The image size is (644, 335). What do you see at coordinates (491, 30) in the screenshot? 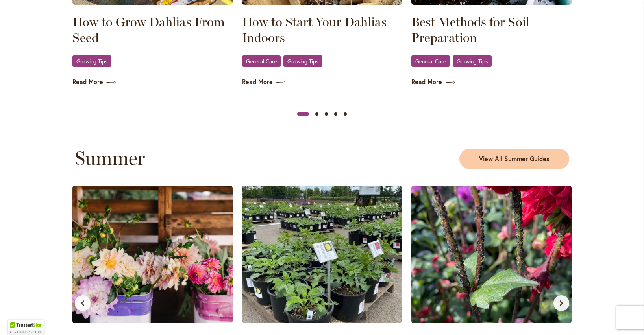
I see `a: Best Methods for Soil Preparation` at bounding box center [491, 30].